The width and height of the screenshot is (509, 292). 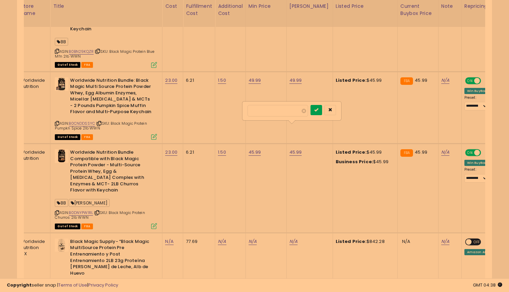 What do you see at coordinates (111, 97) in the screenshot?
I see `b: Worldwide Nutrition Bundle: Black Magic Multi Source Protein Powder Whey, Egg Albumin Enzymes, Mi...` at bounding box center [111, 97].